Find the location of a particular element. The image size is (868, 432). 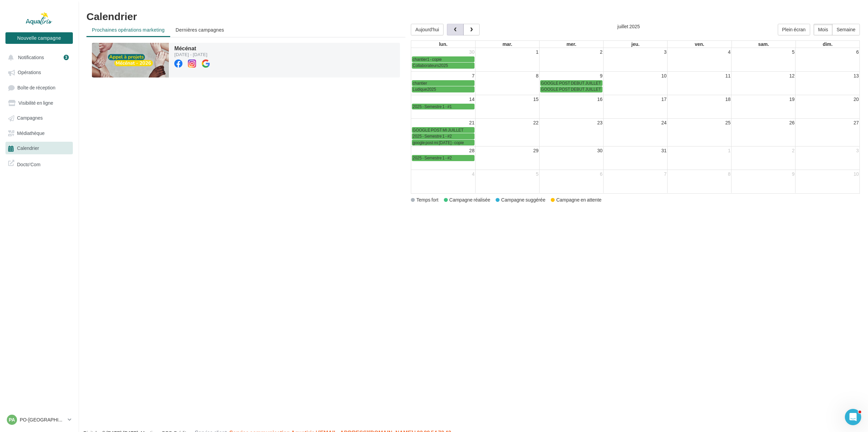

div: 3 is located at coordinates (66, 58).